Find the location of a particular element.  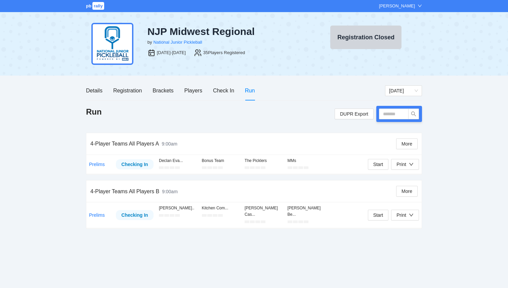

span: 4-Player Teams All Players A is located at coordinates (125, 143).